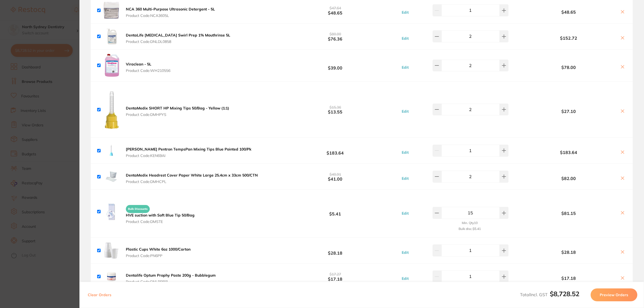 This screenshot has width=644, height=308. I want to click on img: a3Bqamgxaw, so click(111, 66).